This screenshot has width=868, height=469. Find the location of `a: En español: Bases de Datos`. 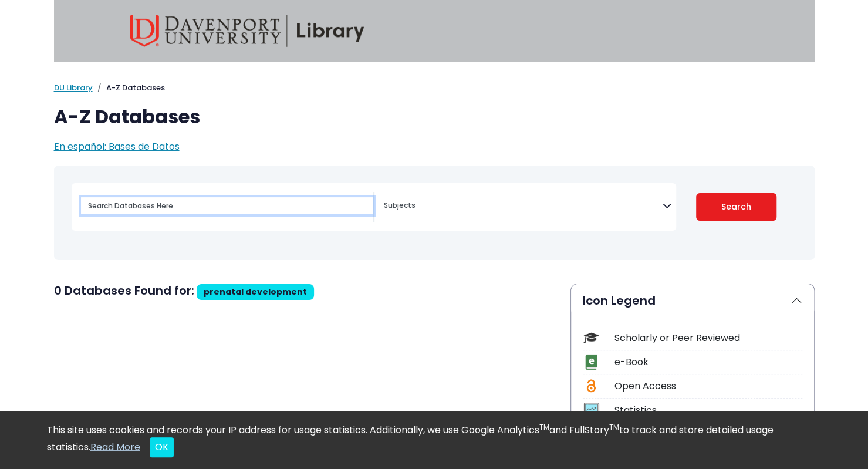

a: En español: Bases de Datos is located at coordinates (117, 147).